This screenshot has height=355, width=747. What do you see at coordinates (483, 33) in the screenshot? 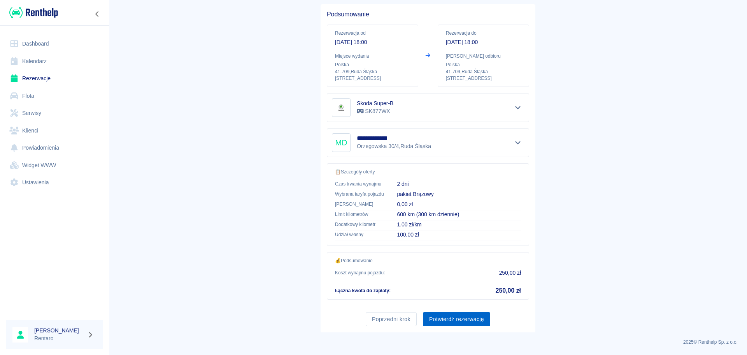
I see `p: Rezerwacja do` at bounding box center [483, 33].